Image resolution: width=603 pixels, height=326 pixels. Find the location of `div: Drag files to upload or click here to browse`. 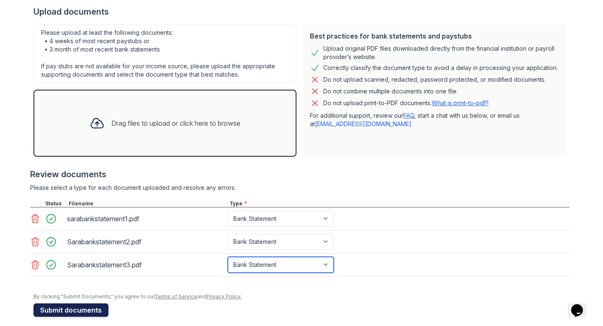

div: Drag files to upload or click here to browse is located at coordinates (176, 123).